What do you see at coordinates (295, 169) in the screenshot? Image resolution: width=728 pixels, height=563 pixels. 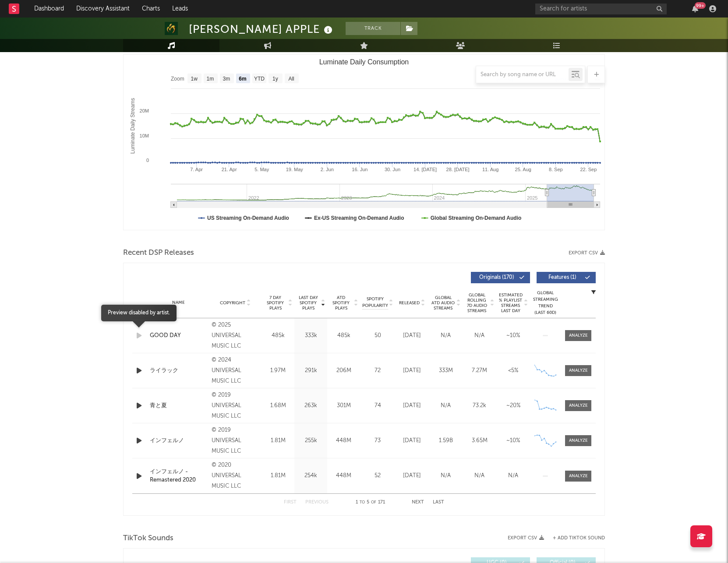 I see `text: 19. May` at bounding box center [295, 169].